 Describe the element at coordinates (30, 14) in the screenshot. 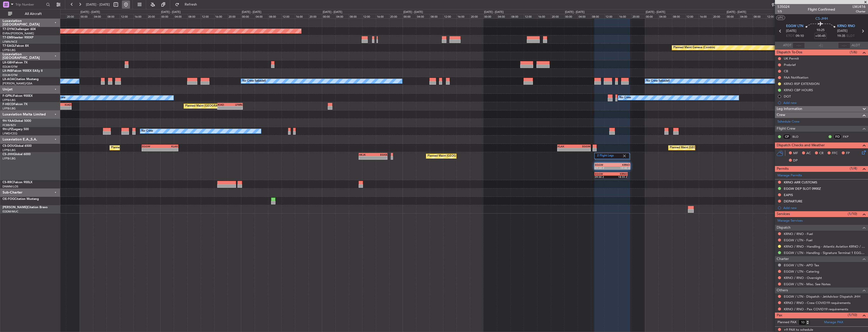

I see `button: All Aircraft` at that location.